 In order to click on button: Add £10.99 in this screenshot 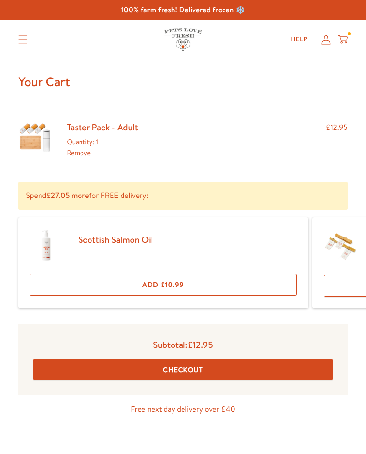, I will do `click(163, 285)`.